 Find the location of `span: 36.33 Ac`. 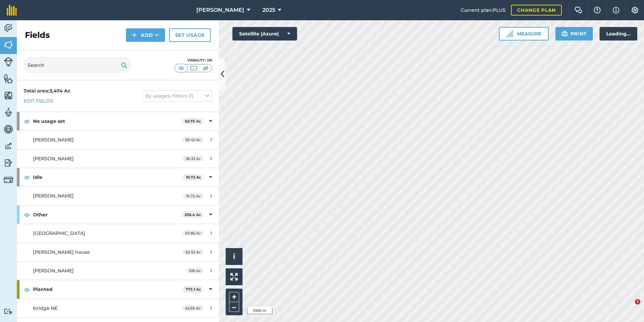

span: 36.33 Ac is located at coordinates (193, 158).